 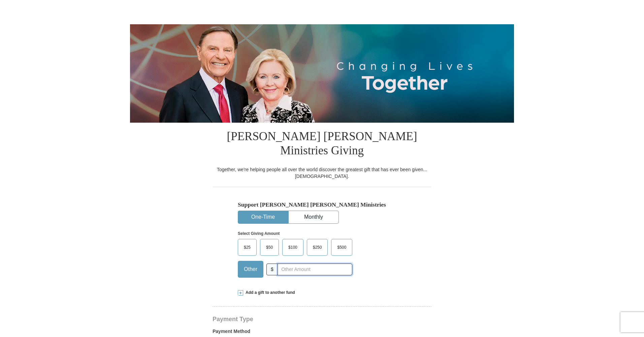 What do you see at coordinates (342, 247) in the screenshot?
I see `span: $500` at bounding box center [342, 247].